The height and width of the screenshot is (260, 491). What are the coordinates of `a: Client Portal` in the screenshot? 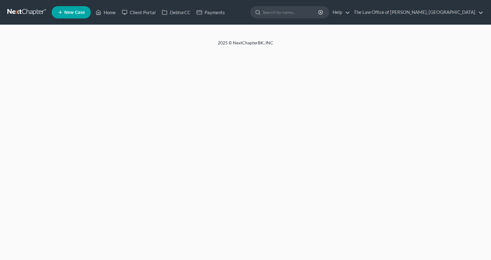 It's located at (139, 12).